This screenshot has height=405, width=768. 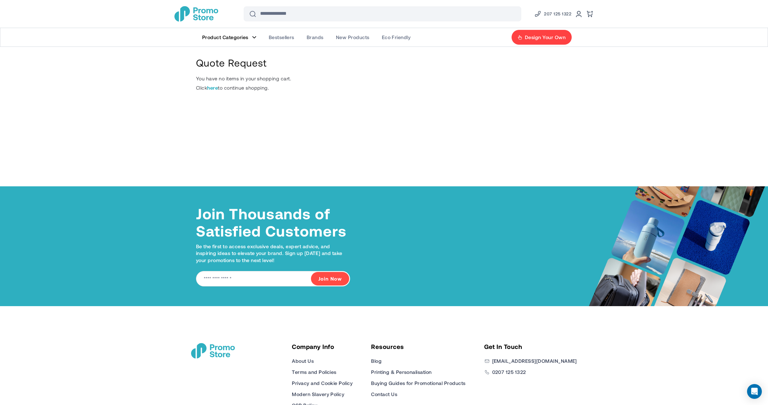 What do you see at coordinates (315, 37) in the screenshot?
I see `a: Brands` at bounding box center [315, 37].